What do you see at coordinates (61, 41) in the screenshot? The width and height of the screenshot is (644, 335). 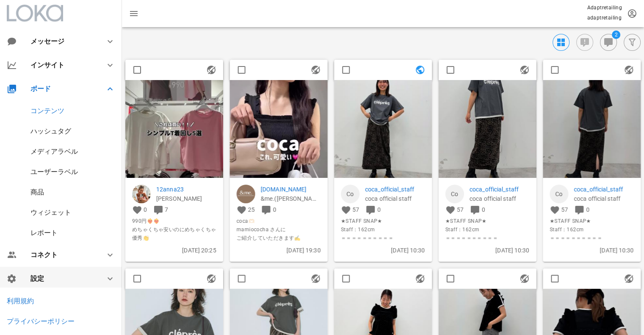 I see `div: メッセージ` at bounding box center [61, 41].